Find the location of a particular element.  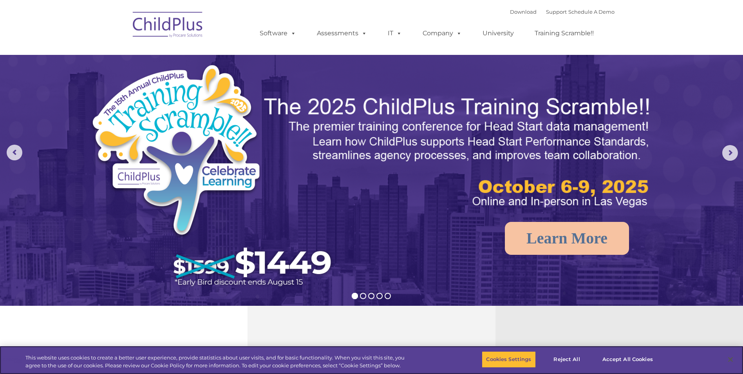

div: This website uses cookies to create a better user experience, provide statistics about user visit... is located at coordinates (217, 361).